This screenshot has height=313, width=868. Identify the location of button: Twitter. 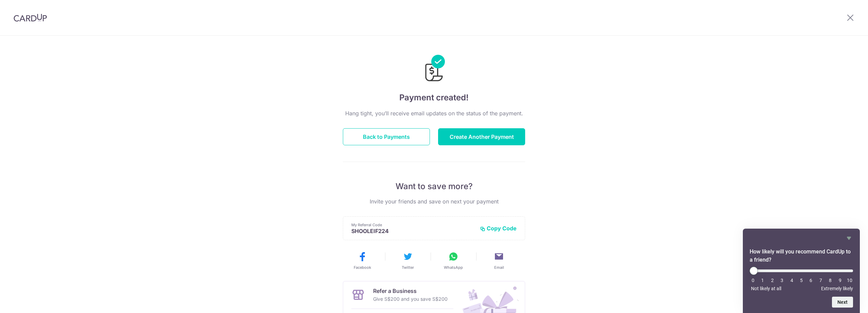
(408, 260).